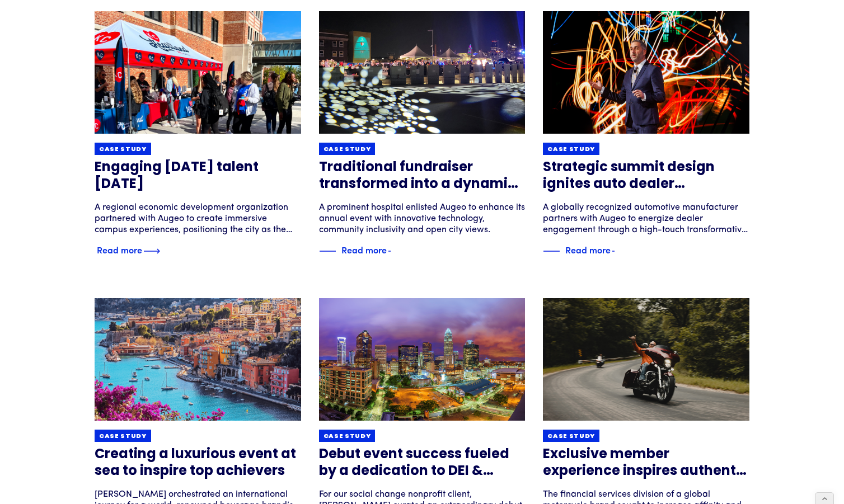 The image size is (844, 504). I want to click on h3: Debut event success fueled by a dedication to DEI & wellbeing, so click(422, 463).